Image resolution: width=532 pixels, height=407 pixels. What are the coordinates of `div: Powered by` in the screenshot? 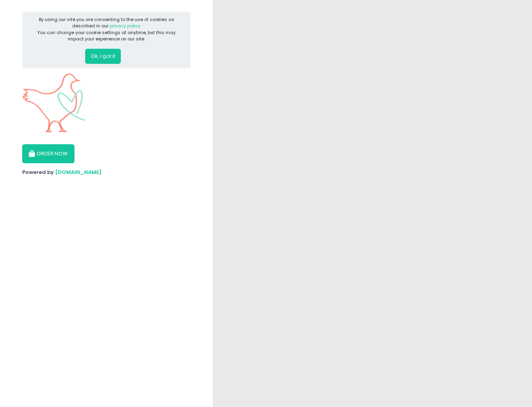 It's located at (106, 173).